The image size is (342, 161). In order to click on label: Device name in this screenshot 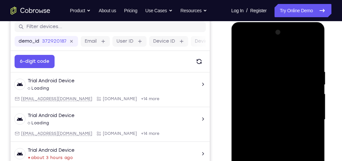, I will do `click(200, 43)`.